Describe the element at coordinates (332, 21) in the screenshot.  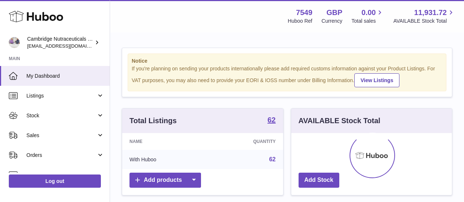
I see `div: Currency` at that location.